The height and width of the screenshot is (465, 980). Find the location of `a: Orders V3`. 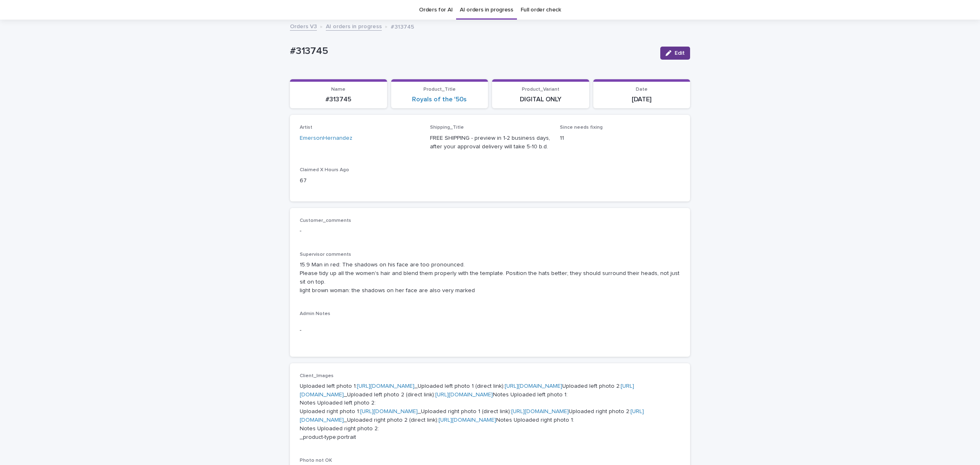

a: Orders V3 is located at coordinates (304, 25).